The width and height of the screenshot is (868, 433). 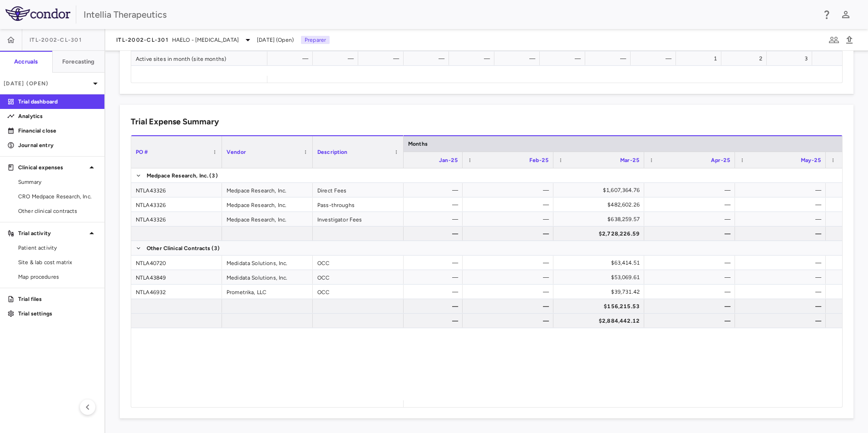 What do you see at coordinates (720, 160) in the screenshot?
I see `span: Apr-25` at bounding box center [720, 160].